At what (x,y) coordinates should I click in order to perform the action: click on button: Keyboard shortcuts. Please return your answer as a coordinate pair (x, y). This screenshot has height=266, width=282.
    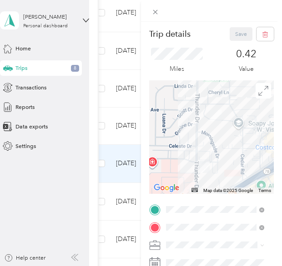
    Looking at the image, I should click on (195, 190).